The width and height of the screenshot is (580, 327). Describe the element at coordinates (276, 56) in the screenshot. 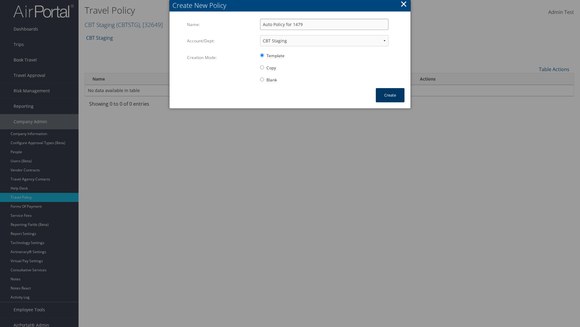

I see `span: Template` at that location.